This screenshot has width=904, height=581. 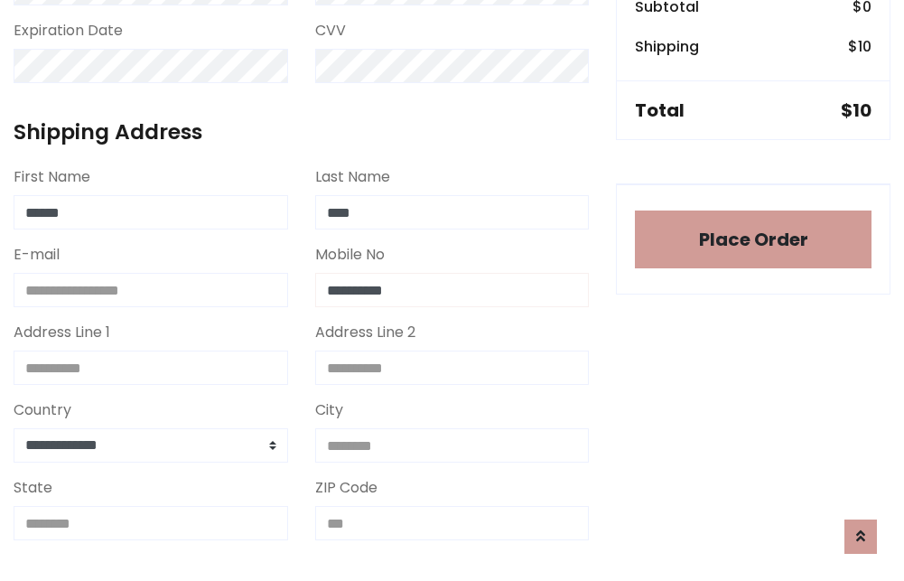 I want to click on button: Place Order, so click(x=754, y=239).